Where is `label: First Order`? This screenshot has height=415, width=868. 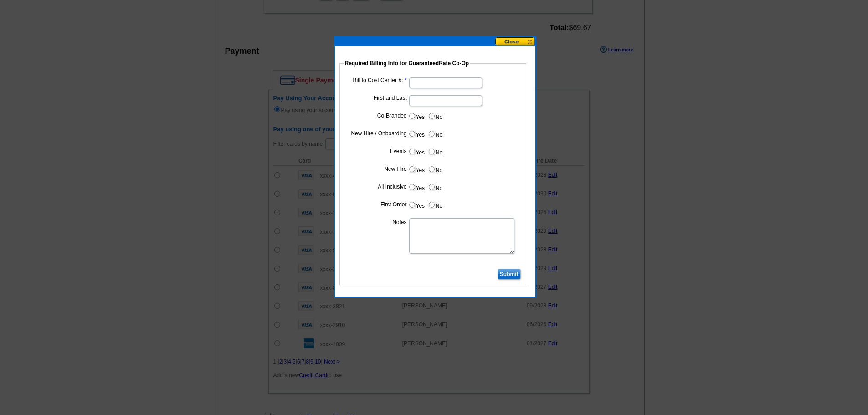
label: First Order is located at coordinates (376, 204).